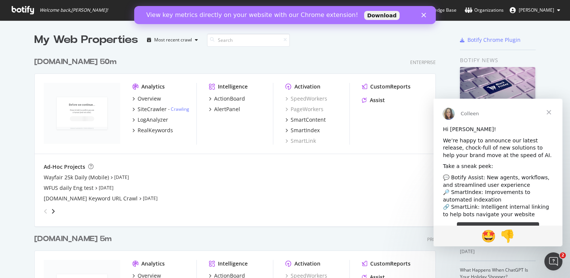 Image resolution: width=570 pixels, height=278 pixels. What do you see at coordinates (86, 40) in the screenshot?
I see `div: My Web Properties` at bounding box center [86, 40].